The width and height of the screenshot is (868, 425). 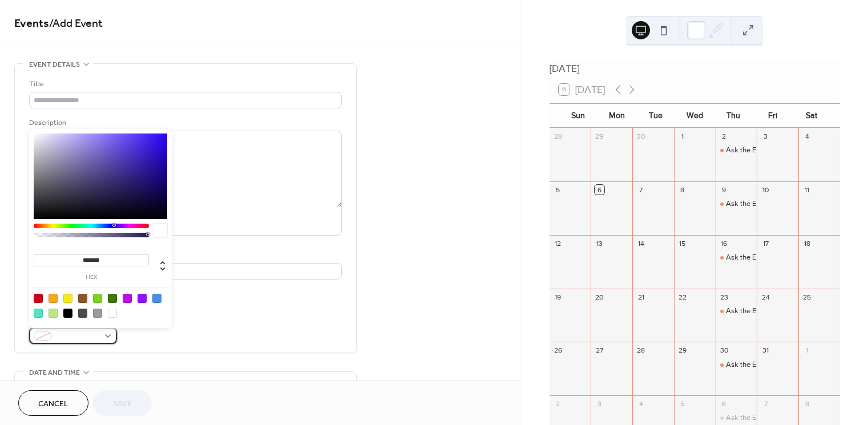 What do you see at coordinates (53, 313) in the screenshot?
I see `div: #B8E986` at bounding box center [53, 313].